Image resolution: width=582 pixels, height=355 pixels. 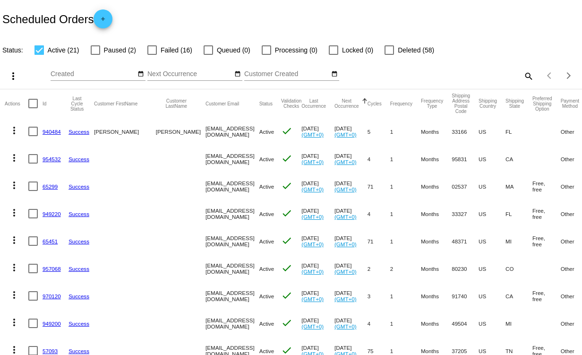 What do you see at coordinates (528, 76) in the screenshot?
I see `mat-icon: search` at bounding box center [528, 76].